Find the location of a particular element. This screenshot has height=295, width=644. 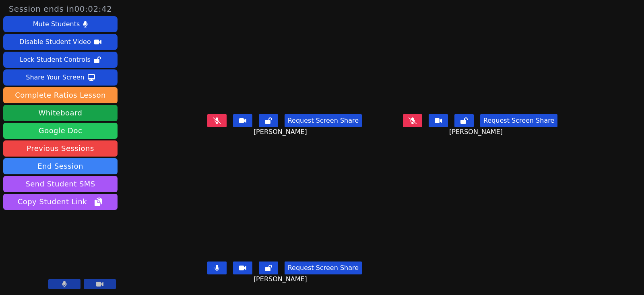

button: Lock Student Controls is located at coordinates (61, 60).